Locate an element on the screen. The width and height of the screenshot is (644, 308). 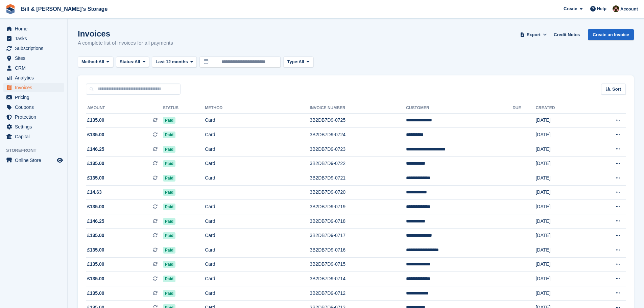
span: CRM is located at coordinates (35, 68).